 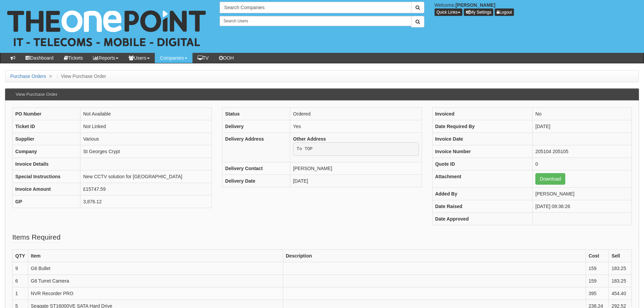 What do you see at coordinates (620, 256) in the screenshot?
I see `th: Sell` at bounding box center [620, 256].